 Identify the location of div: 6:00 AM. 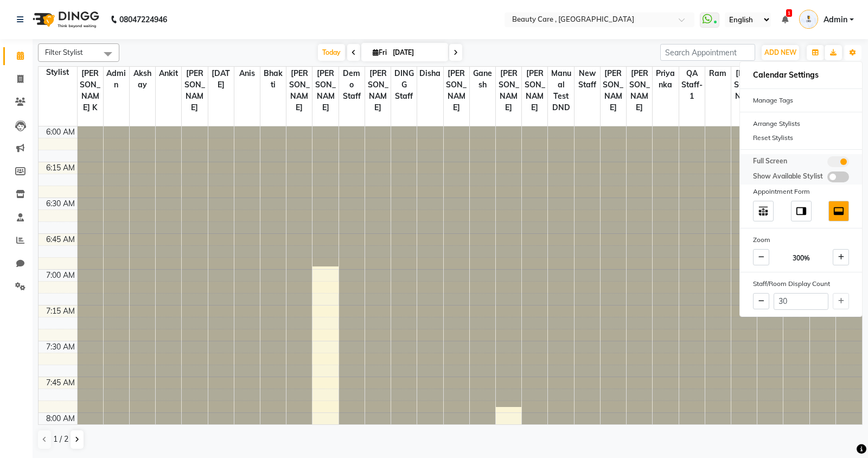
(60, 132).